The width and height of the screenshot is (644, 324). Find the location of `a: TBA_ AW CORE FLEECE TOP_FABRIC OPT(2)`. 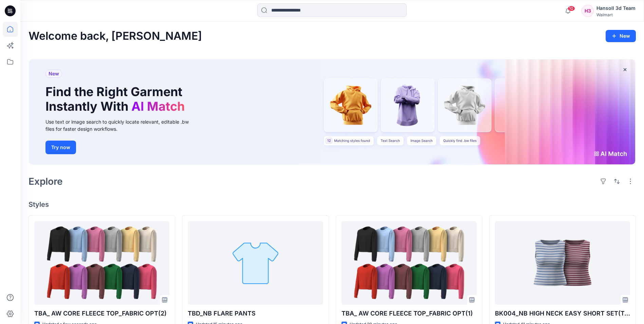

a: TBA_ AW CORE FLEECE TOP_FABRIC OPT(2) is located at coordinates (102, 263).